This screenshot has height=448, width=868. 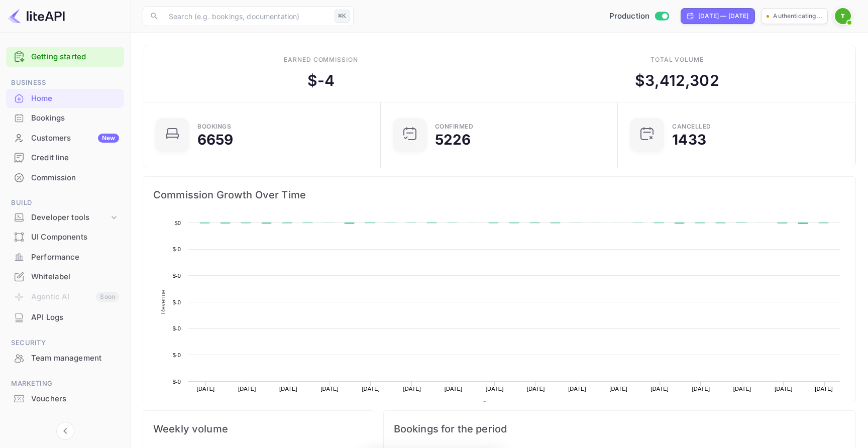 I want to click on div: Total volume, so click(x=677, y=60).